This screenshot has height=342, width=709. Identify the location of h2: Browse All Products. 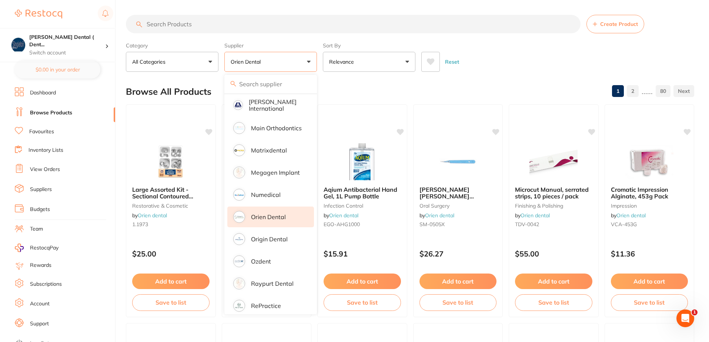
(168, 92).